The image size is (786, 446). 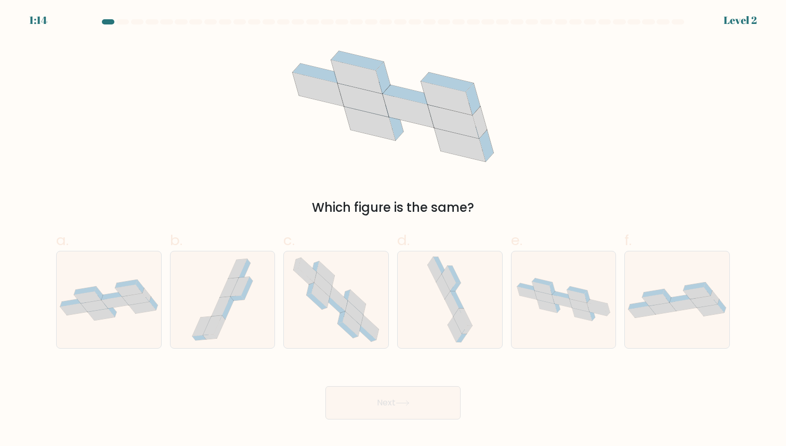 What do you see at coordinates (517, 240) in the screenshot?
I see `span: e.` at bounding box center [517, 240].